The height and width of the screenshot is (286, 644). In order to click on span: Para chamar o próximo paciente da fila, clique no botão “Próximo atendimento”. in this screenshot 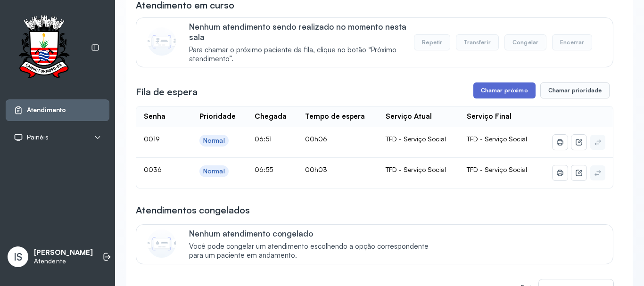, I will do `click(301, 55)`.